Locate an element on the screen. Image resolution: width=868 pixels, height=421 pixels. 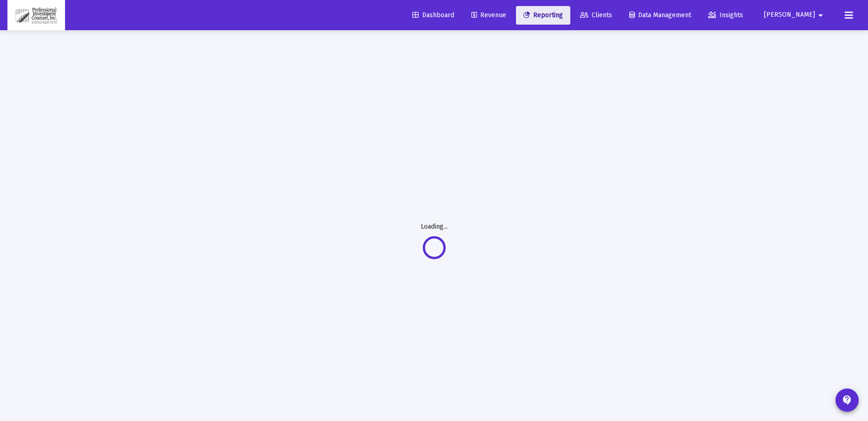
span: Data Management is located at coordinates (660, 15).